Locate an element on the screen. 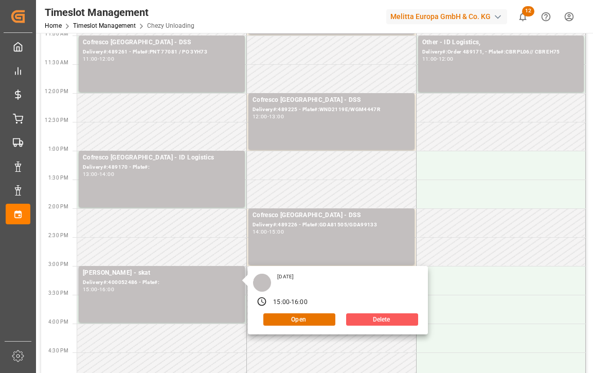 The height and width of the screenshot is (373, 593). a: Home is located at coordinates (53, 26).